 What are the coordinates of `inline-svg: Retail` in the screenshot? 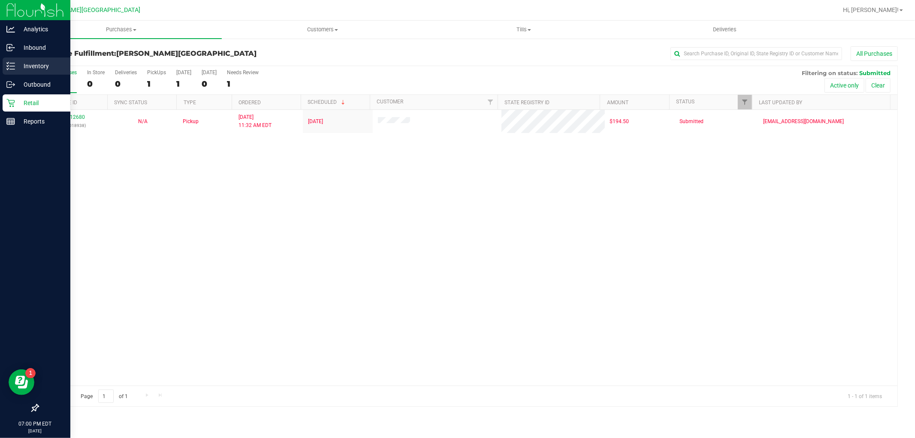 It's located at (11, 103).